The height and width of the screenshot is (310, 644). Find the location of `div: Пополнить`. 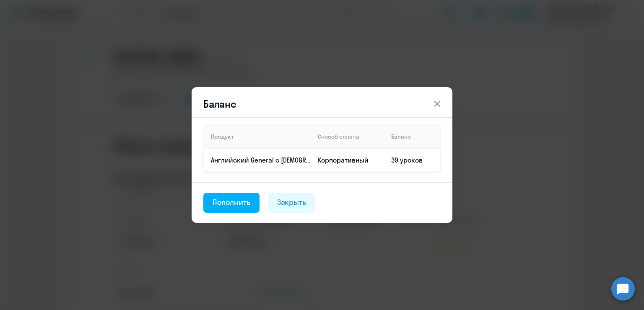

div: Пополнить is located at coordinates (231, 203).